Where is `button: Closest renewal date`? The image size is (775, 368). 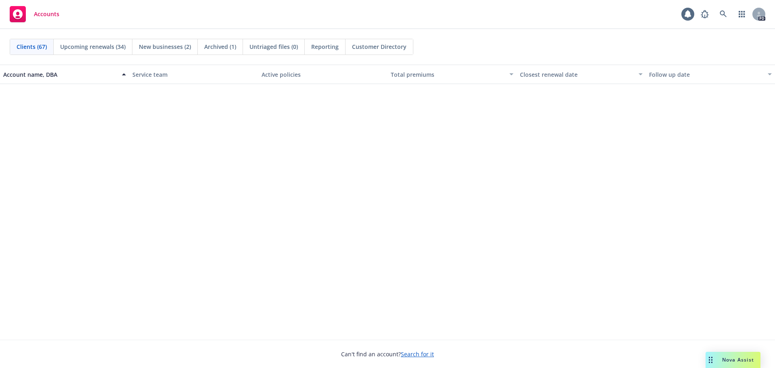
button: Closest renewal date is located at coordinates (582, 74).